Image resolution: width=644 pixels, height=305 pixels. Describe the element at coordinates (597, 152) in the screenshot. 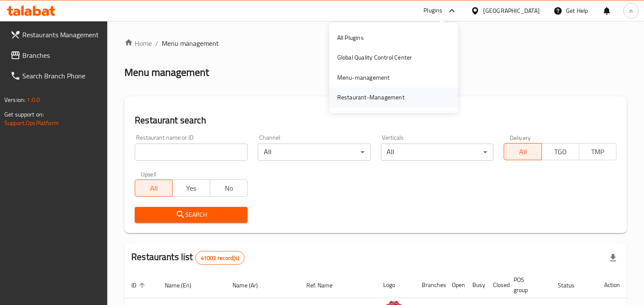

I see `span: TMP` at that location.